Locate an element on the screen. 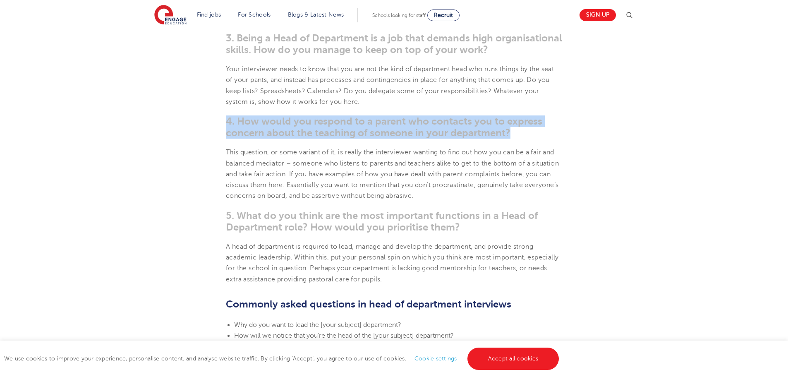 This screenshot has width=788, height=377. img: Engage Education is located at coordinates (170, 15).